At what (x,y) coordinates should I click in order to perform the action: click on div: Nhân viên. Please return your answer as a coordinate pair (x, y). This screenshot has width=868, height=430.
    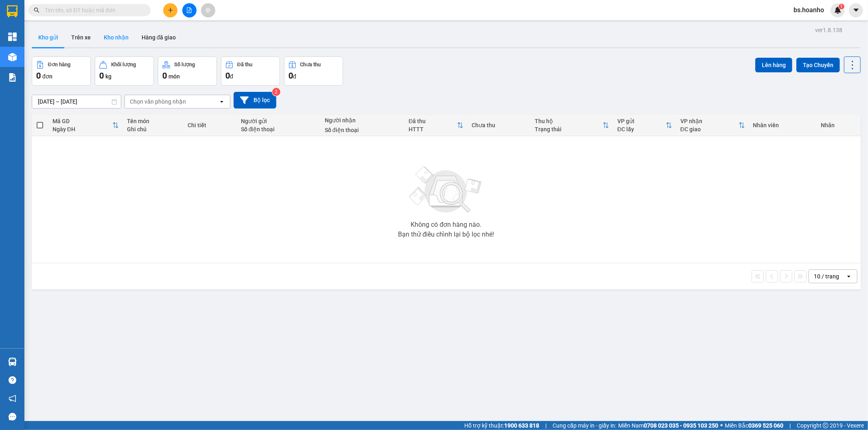
    Looking at the image, I should click on (782, 125).